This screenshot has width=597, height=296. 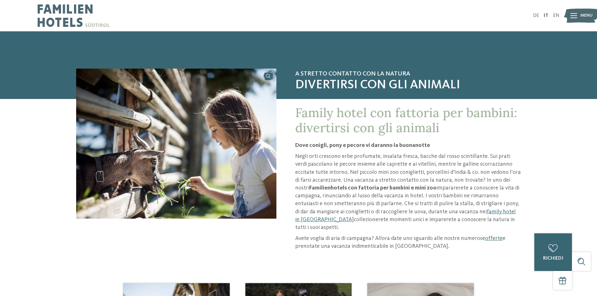 I want to click on span: Menu, so click(x=587, y=16).